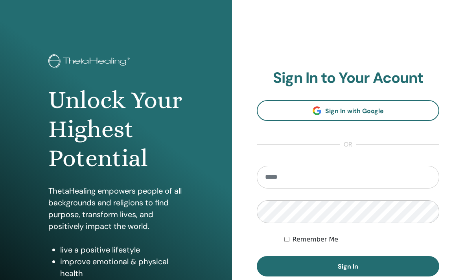  Describe the element at coordinates (315, 240) in the screenshot. I see `label: Remember Me` at that location.